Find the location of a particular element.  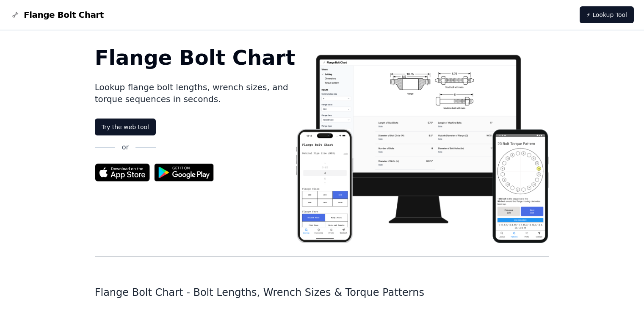

p: or is located at coordinates (125, 147).